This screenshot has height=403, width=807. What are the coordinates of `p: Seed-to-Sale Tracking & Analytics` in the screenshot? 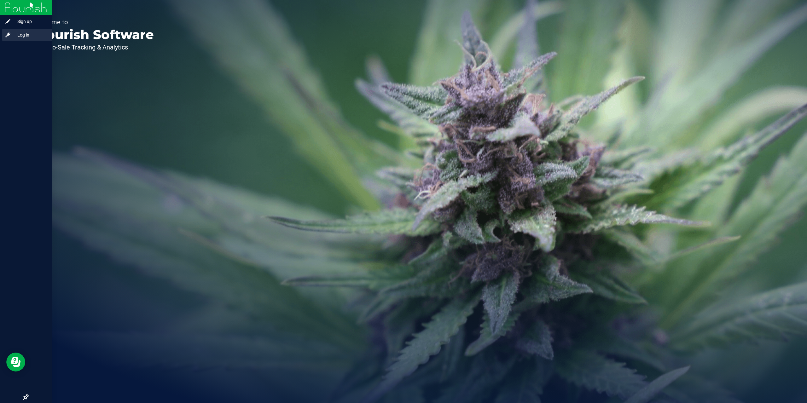 It's located at (94, 47).